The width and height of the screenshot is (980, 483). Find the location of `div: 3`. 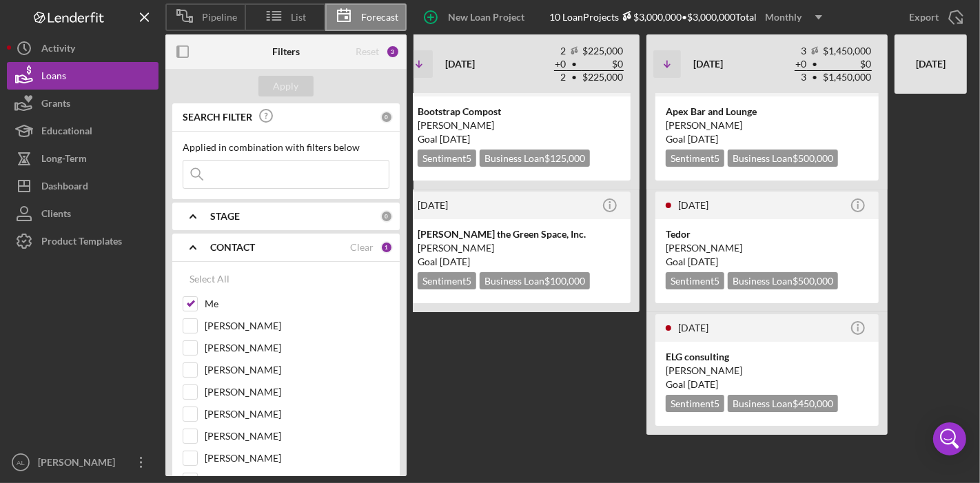

div: 3 is located at coordinates (392, 52).